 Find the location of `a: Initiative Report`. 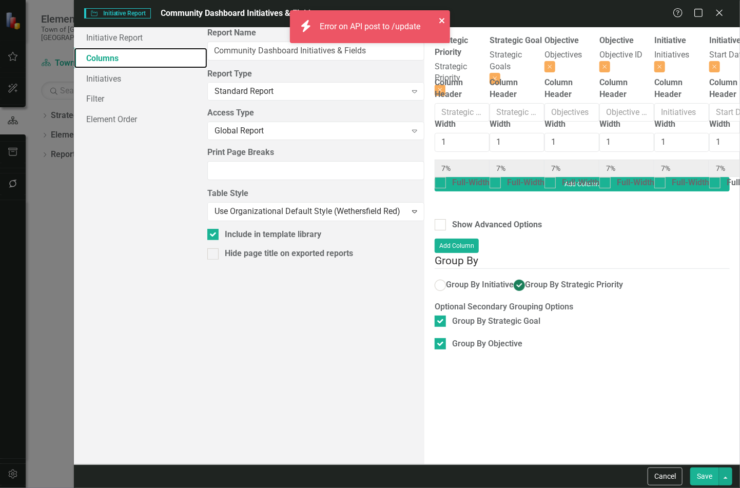

a: Initiative Report is located at coordinates (141, 37).